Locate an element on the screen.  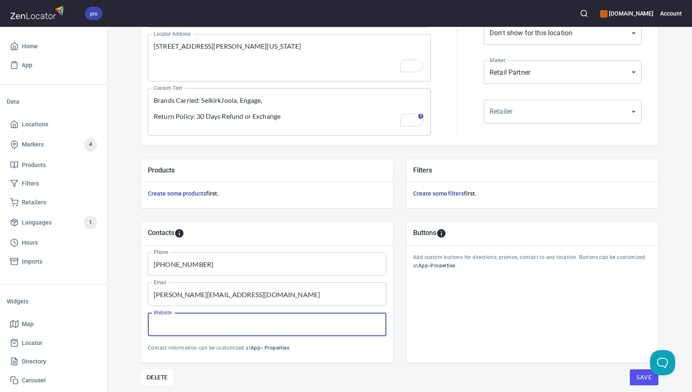
span: Directory is located at coordinates (34, 361).